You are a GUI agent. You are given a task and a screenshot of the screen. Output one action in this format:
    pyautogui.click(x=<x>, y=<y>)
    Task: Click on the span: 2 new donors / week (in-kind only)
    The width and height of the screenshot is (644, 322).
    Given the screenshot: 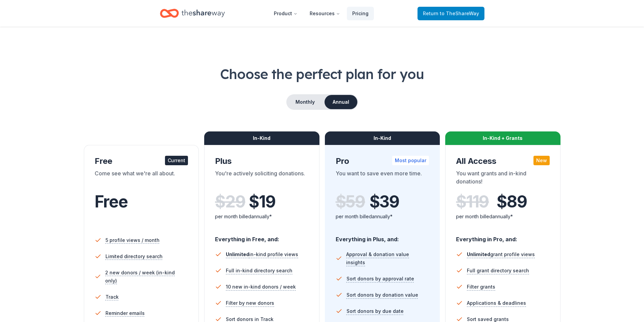 What is the action you would take?
    pyautogui.click(x=146, y=277)
    